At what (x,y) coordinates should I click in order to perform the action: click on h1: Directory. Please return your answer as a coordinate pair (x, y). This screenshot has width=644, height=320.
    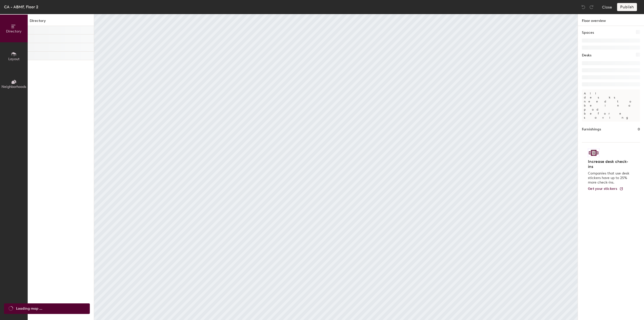
    Looking at the image, I should click on (61, 22).